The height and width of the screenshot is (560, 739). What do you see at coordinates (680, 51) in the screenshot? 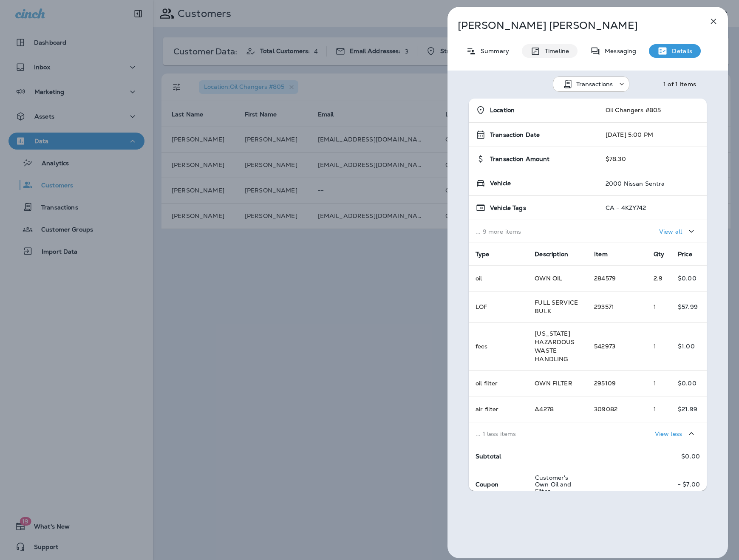
I see `p: Details` at bounding box center [680, 51].